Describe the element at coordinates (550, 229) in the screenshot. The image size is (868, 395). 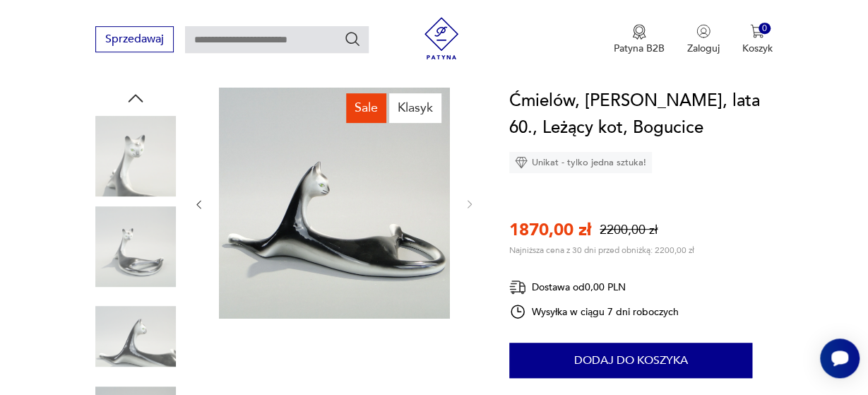
I see `p: 1870,00 zł` at that location.